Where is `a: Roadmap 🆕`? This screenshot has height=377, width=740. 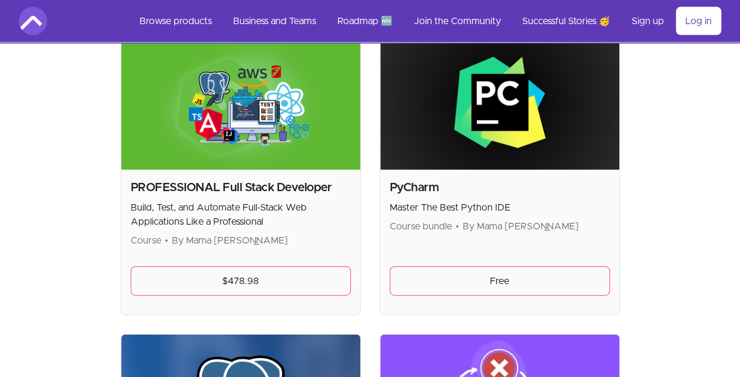 a: Roadmap 🆕 is located at coordinates (365, 21).